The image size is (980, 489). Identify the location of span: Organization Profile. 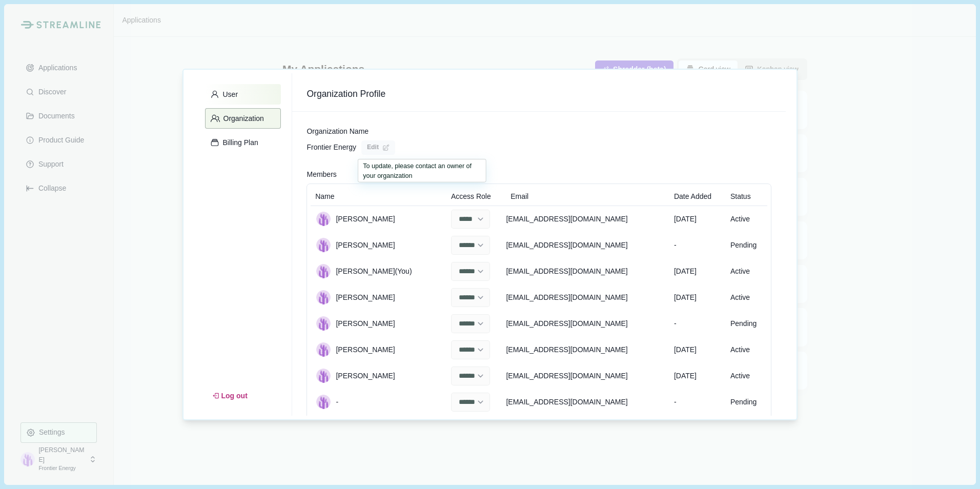
(538, 94).